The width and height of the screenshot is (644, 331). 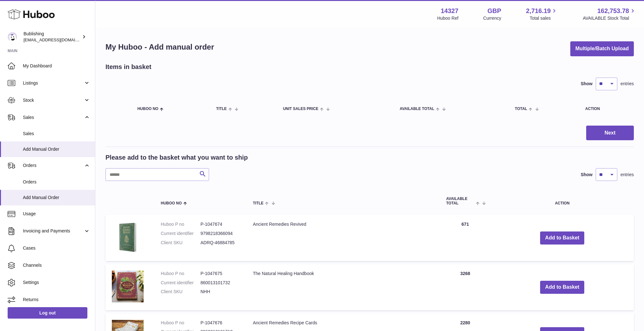 What do you see at coordinates (128, 237) in the screenshot?
I see `img: Ancient Remedies Revived` at bounding box center [128, 237].